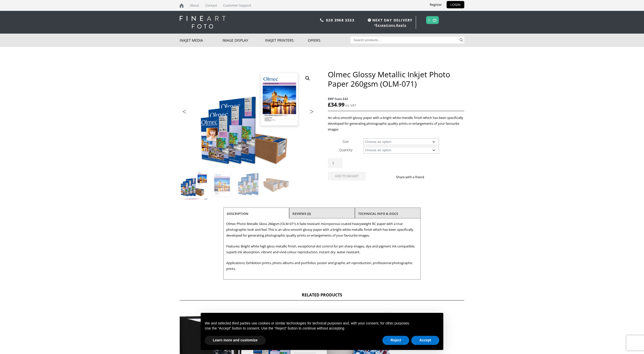 The width and height of the screenshot is (644, 354). What do you see at coordinates (347, 176) in the screenshot?
I see `button: Add to basket` at bounding box center [347, 176].